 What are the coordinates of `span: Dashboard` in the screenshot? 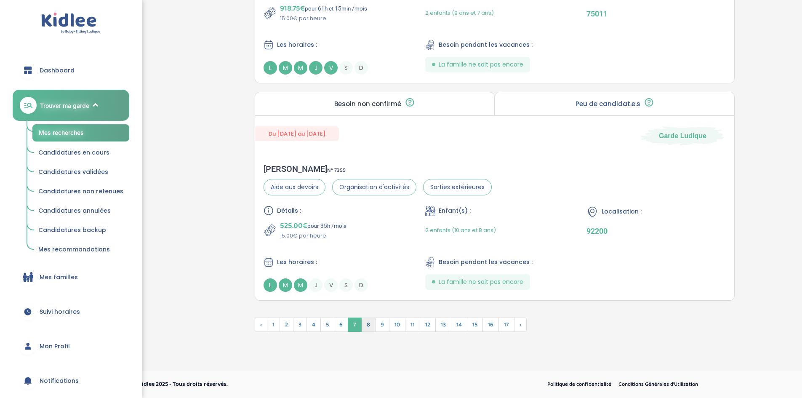 It's located at (57, 70).